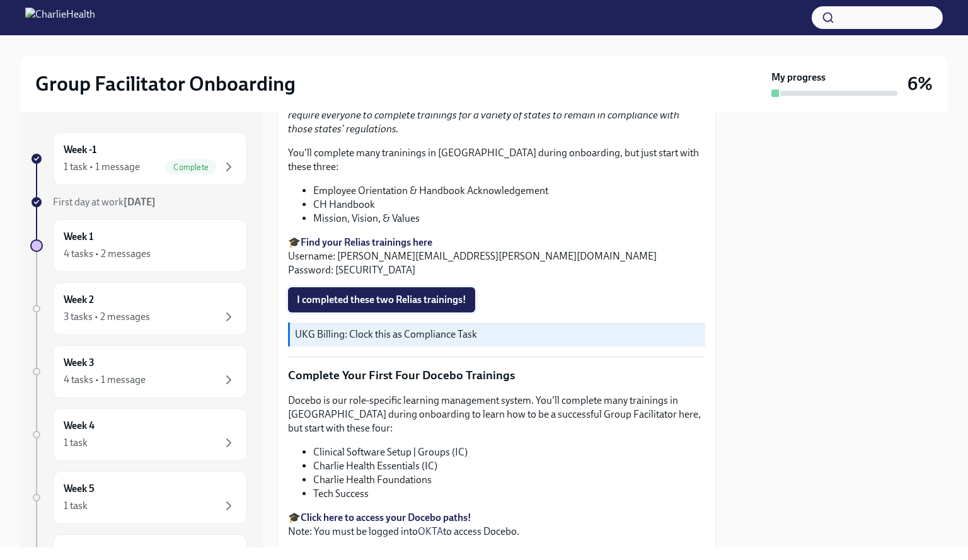  What do you see at coordinates (497, 376) in the screenshot?
I see `p: Complete Your First Four Docebo Trainings` at bounding box center [497, 376].